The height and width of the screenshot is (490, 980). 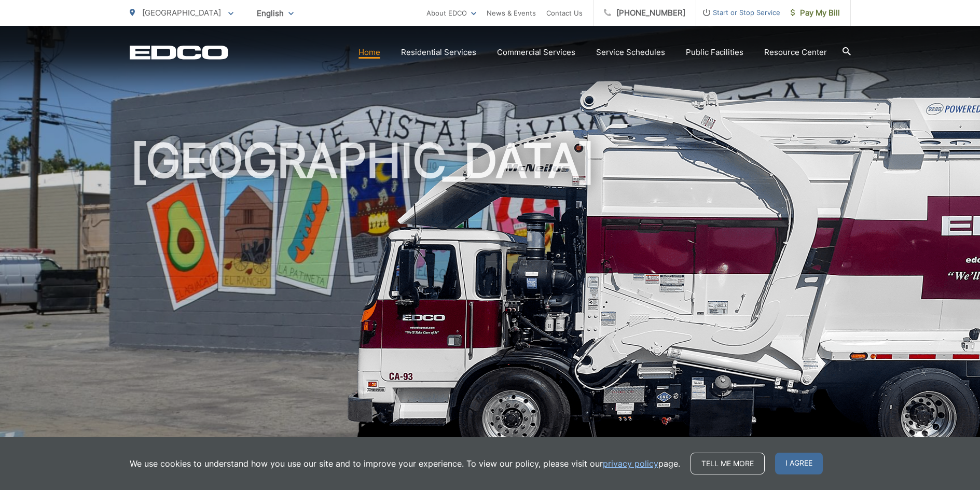 I want to click on a: Public Facilities, so click(x=714, y=52).